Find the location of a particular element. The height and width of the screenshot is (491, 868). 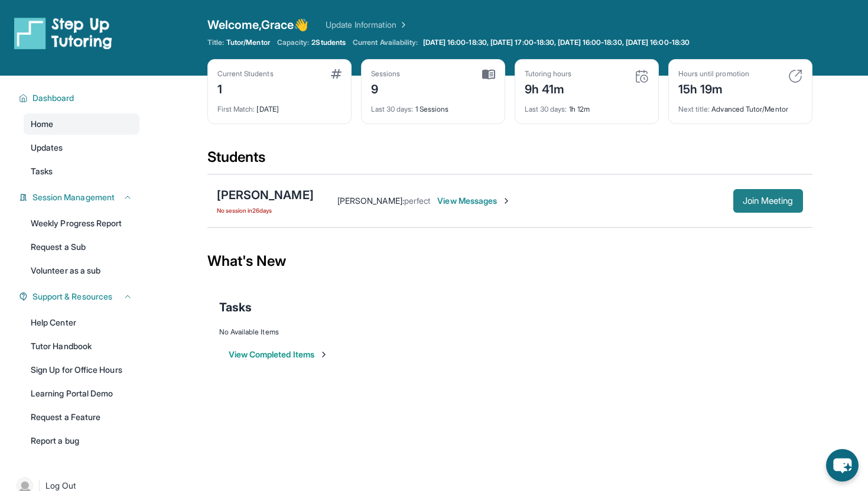

span: Join Meeting is located at coordinates (768, 201).